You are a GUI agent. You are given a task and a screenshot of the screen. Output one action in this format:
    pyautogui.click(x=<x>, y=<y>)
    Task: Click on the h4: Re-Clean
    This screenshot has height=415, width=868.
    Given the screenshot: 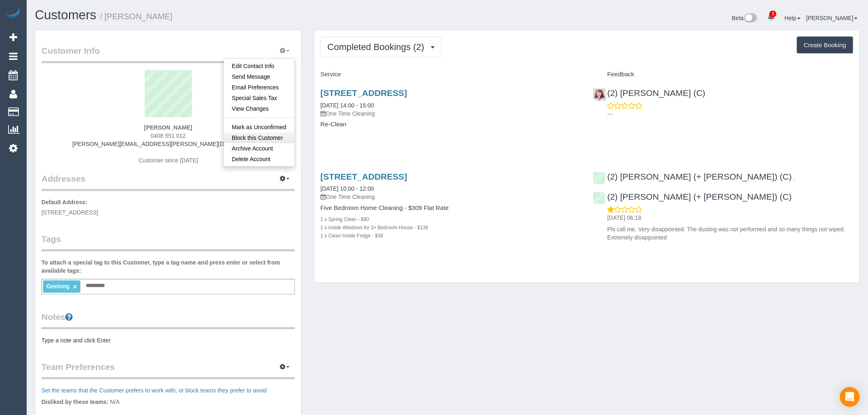 What is the action you would take?
    pyautogui.click(x=450, y=124)
    